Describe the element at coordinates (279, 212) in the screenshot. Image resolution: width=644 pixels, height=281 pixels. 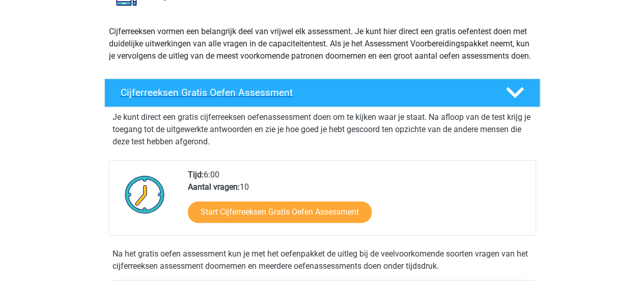
I see `a: Start Cijferreeksen Gratis Oefen Assessment` at that location.